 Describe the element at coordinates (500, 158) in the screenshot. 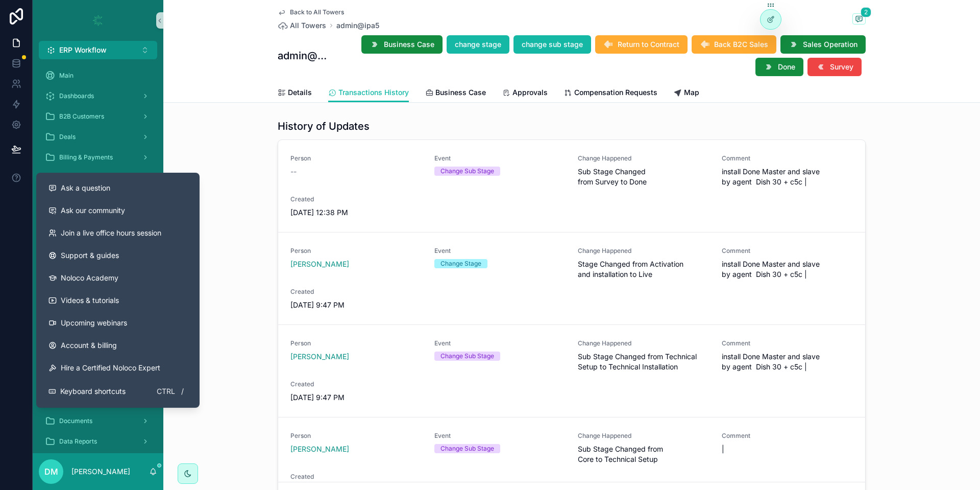

I see `span: Event` at that location.